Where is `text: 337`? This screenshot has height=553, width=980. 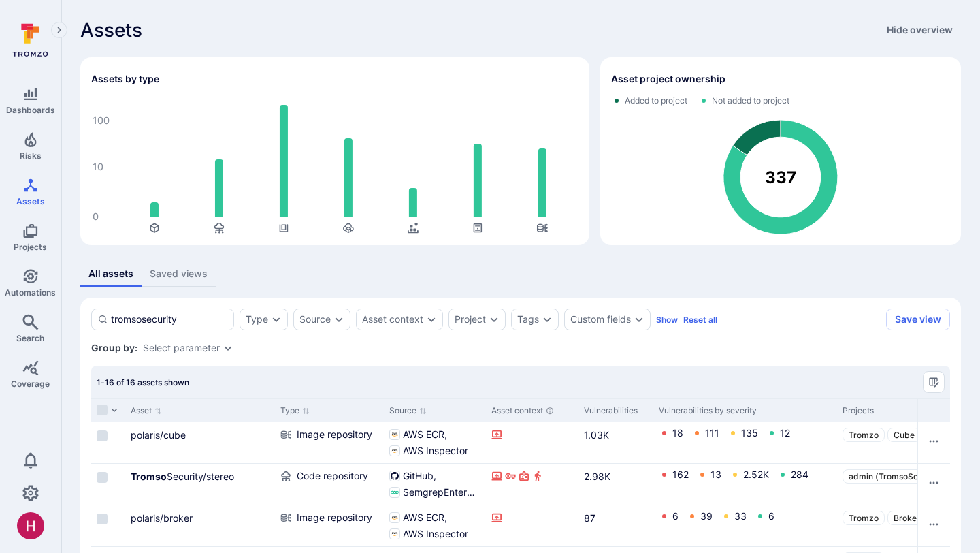
text: 337 is located at coordinates (781, 177).